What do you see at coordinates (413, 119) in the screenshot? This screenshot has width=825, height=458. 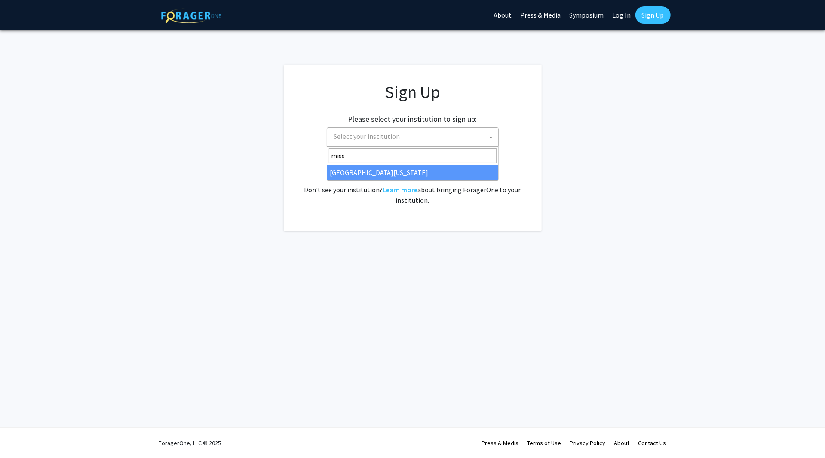 I see `h2: Please select your institution to sign up:` at bounding box center [413, 119].